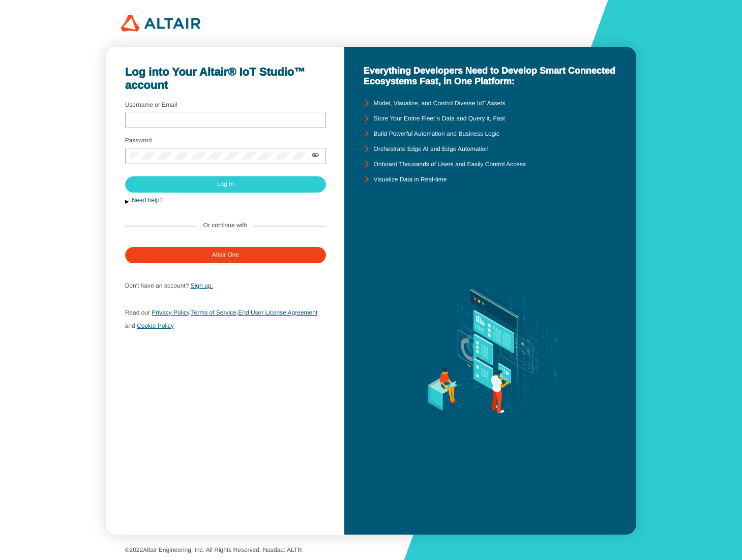  What do you see at coordinates (147, 200) in the screenshot?
I see `a: Need help?` at bounding box center [147, 200].